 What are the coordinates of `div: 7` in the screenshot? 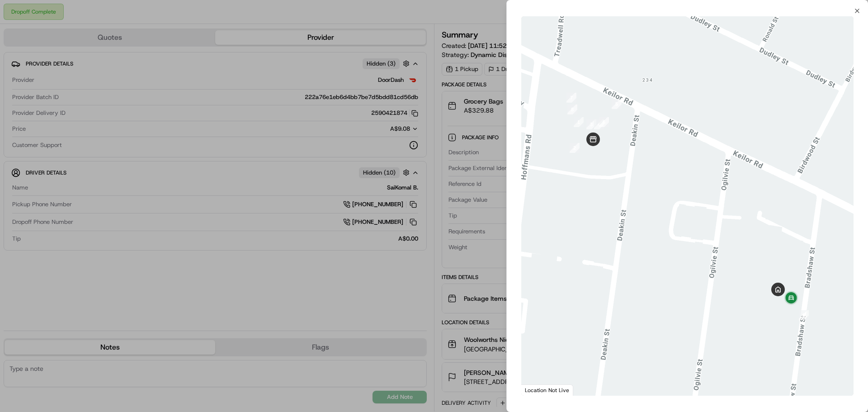 It's located at (572, 98).